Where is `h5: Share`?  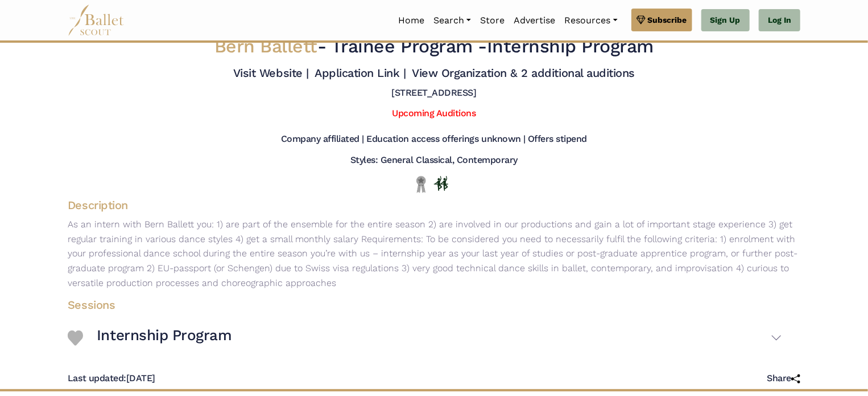 h5: Share is located at coordinates (784, 378).